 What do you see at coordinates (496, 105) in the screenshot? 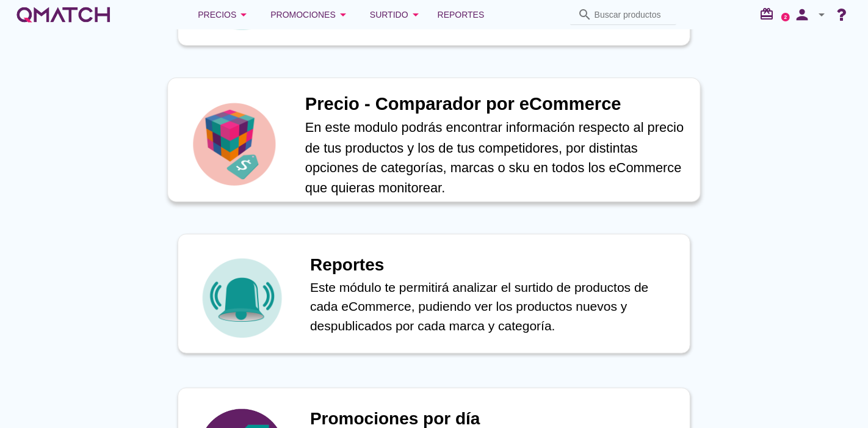
I see `h1: Precio - Comparador por eCommerce` at bounding box center [496, 105].